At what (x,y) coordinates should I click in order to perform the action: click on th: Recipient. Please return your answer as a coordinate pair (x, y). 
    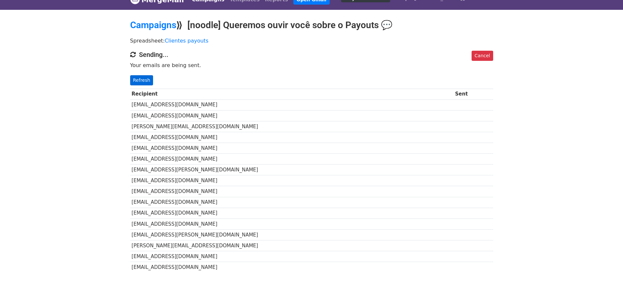
    Looking at the image, I should click on (292, 94).